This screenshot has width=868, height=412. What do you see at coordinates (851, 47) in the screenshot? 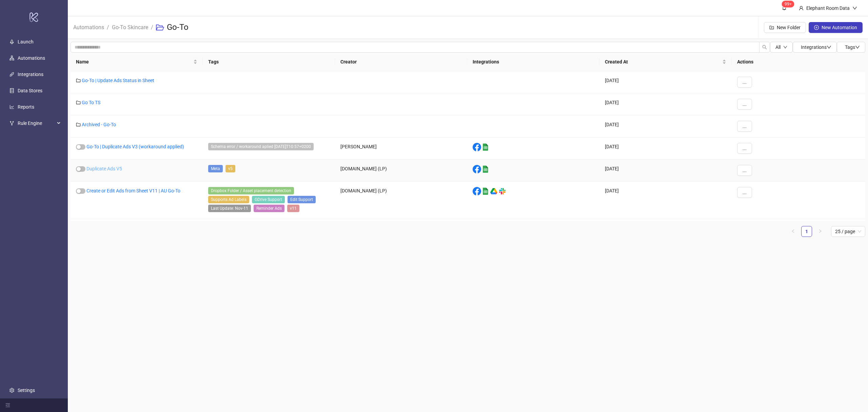
I see `button: Tagsdown` at bounding box center [851, 47].